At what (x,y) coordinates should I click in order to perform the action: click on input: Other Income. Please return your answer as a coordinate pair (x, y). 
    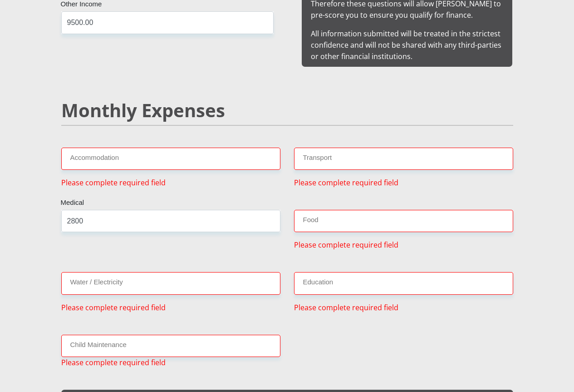
    Looking at the image, I should click on (167, 22).